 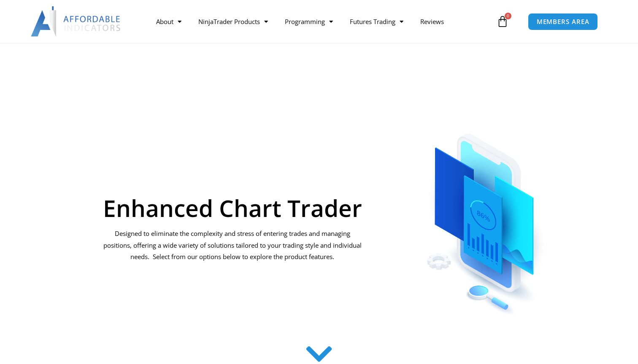 I want to click on a: About, so click(x=169, y=22).